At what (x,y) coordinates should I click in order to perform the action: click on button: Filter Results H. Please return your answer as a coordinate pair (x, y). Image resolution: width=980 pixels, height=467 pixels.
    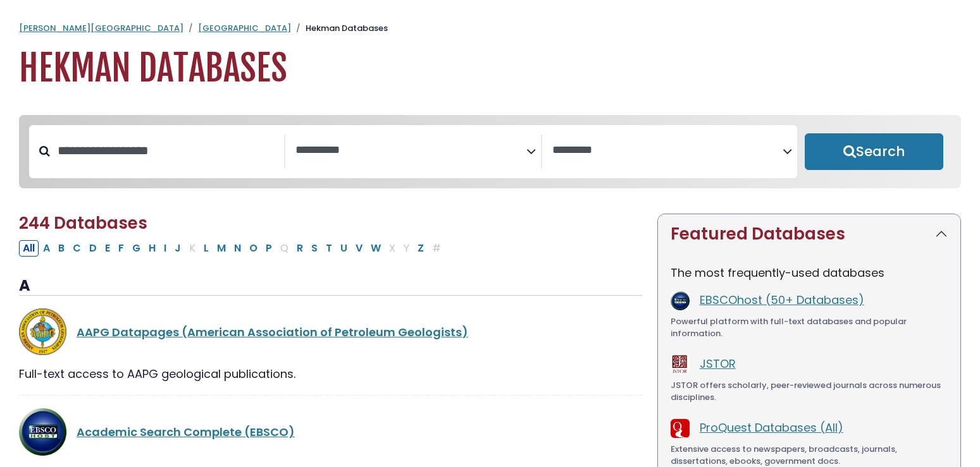
    Looking at the image, I should click on (152, 248).